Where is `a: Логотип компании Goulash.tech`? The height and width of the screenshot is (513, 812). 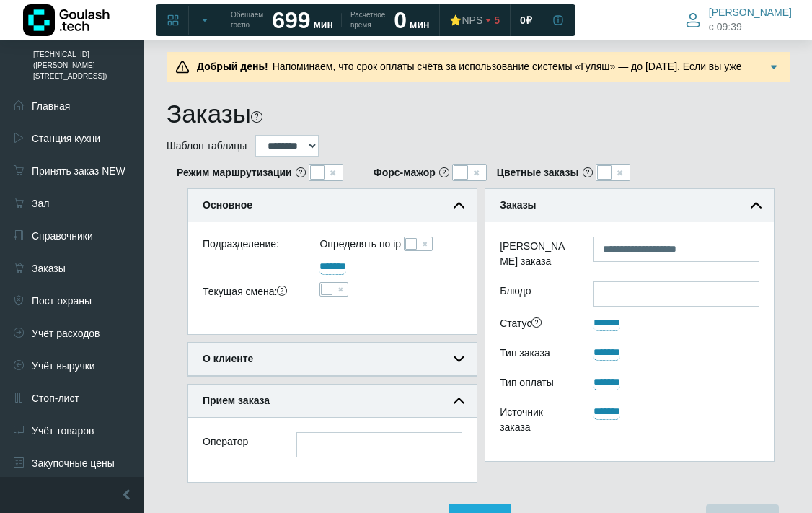
a: Логотип компании Goulash.tech is located at coordinates (67, 21).